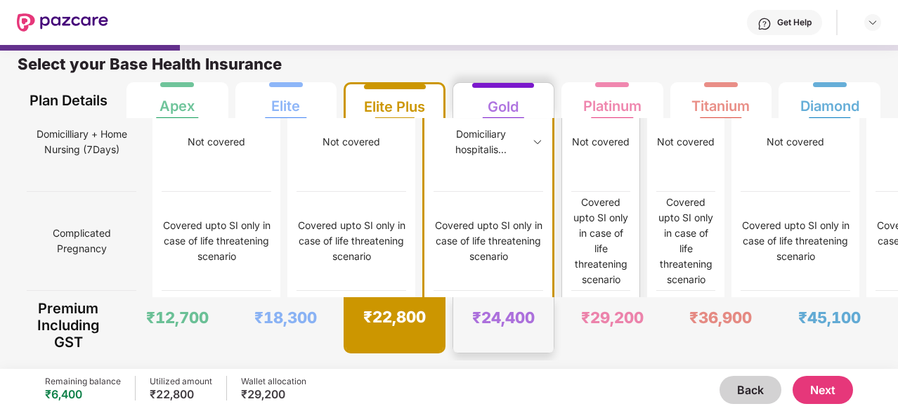 The width and height of the screenshot is (898, 411). What do you see at coordinates (751, 390) in the screenshot?
I see `button: Back` at bounding box center [751, 390].